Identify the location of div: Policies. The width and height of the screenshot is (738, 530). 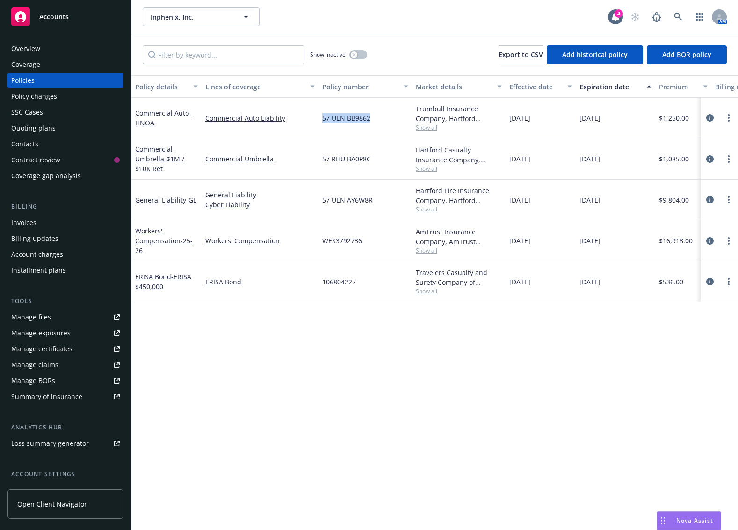
(23, 80).